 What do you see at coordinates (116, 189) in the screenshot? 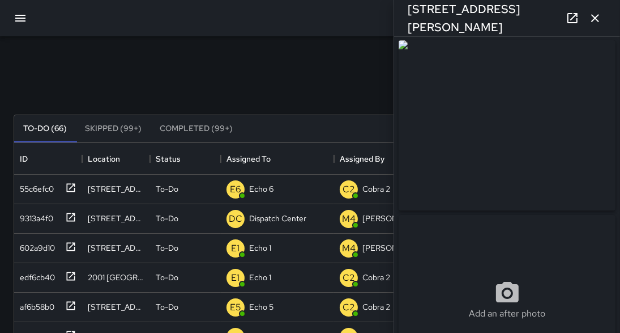
I see `div: 400 Thomas L. Berkley Way` at bounding box center [116, 189].